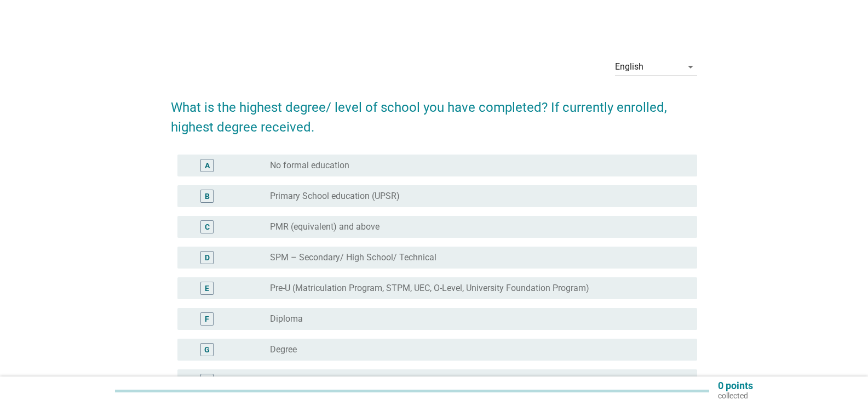  Describe the element at coordinates (310, 165) in the screenshot. I see `label: No formal education` at that location.